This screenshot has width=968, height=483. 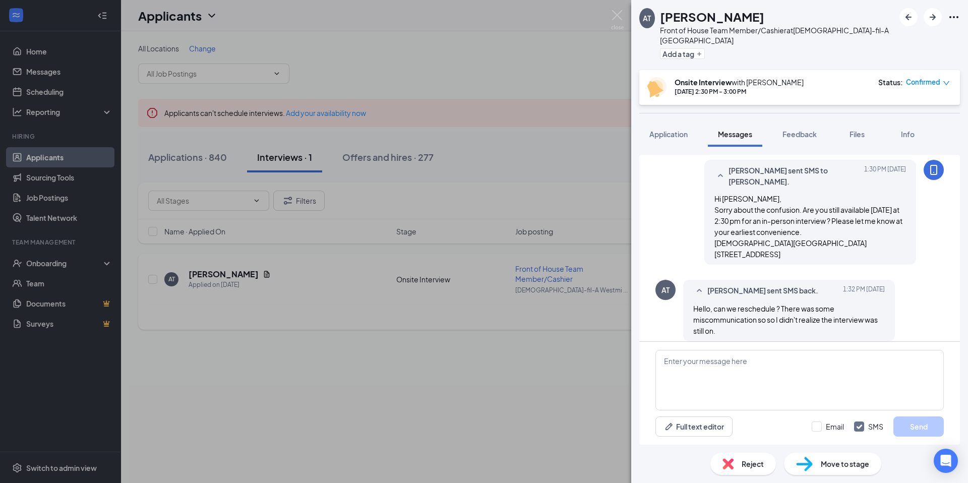 What do you see at coordinates (857, 134) in the screenshot?
I see `span: Files` at bounding box center [857, 134].